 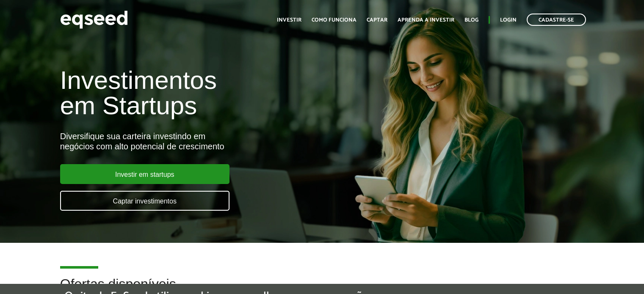 What do you see at coordinates (215, 141) in the screenshot?
I see `div: Diversifique sua carteira investindo em negócios com alto potencial de crescimento` at bounding box center [215, 141].